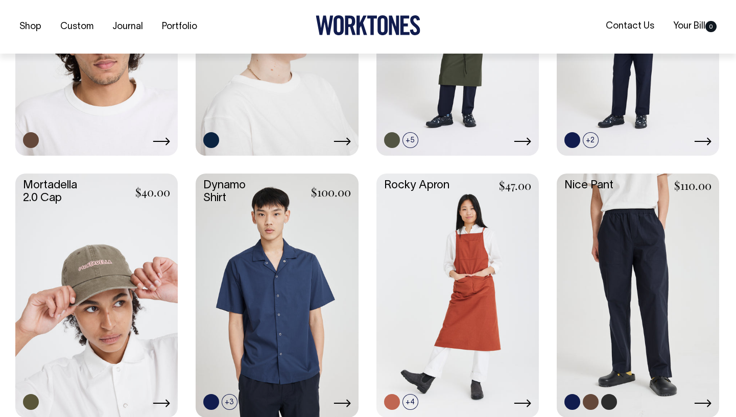 The image size is (736, 417). What do you see at coordinates (630, 26) in the screenshot?
I see `a: Contact Us` at bounding box center [630, 26].